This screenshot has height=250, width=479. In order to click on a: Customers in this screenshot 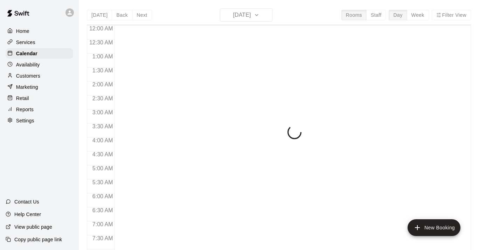, I will do `click(39, 76)`.